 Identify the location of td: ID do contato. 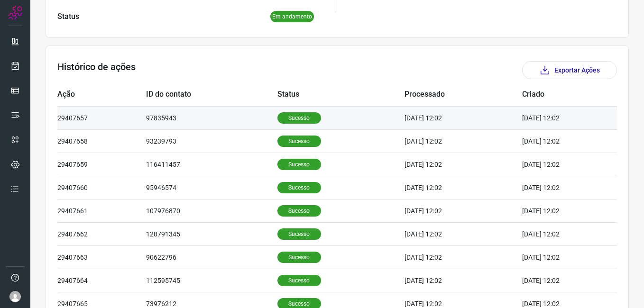
(211, 94).